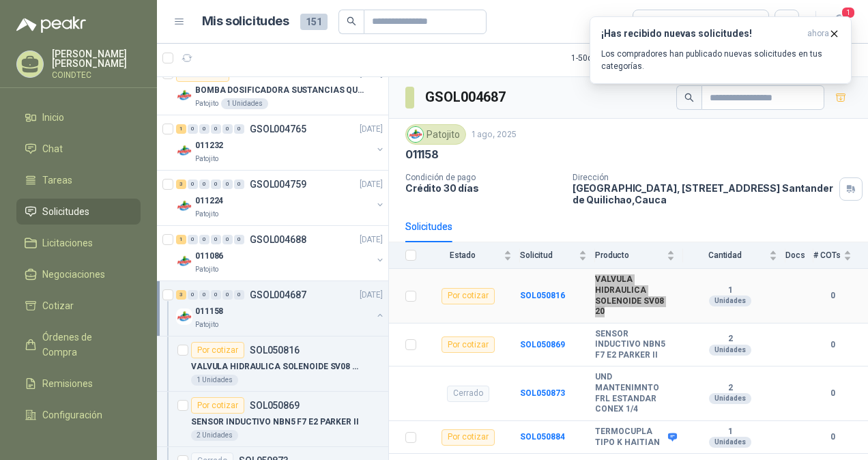 Image resolution: width=868 pixels, height=460 pixels. Describe the element at coordinates (275, 422) in the screenshot. I see `p: SENSOR INDUCTIVO NBN5 F7 E2 PARKER II` at that location.